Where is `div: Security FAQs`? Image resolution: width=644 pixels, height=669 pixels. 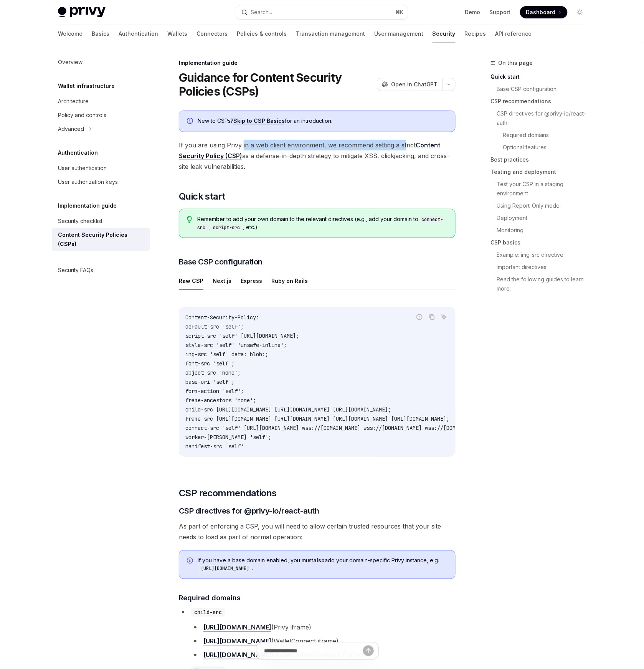 div: Security FAQs is located at coordinates (76, 270).